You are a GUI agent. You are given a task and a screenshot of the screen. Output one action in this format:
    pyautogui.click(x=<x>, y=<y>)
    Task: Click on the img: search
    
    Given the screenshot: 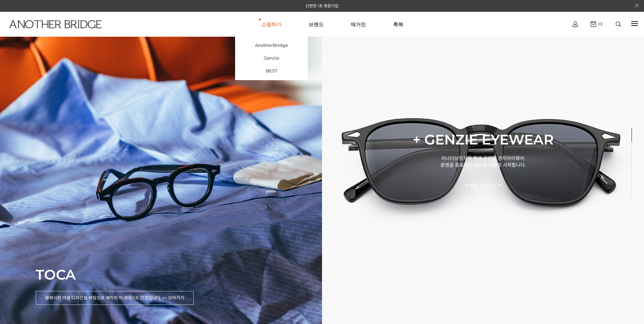 What is the action you would take?
    pyautogui.click(x=618, y=24)
    